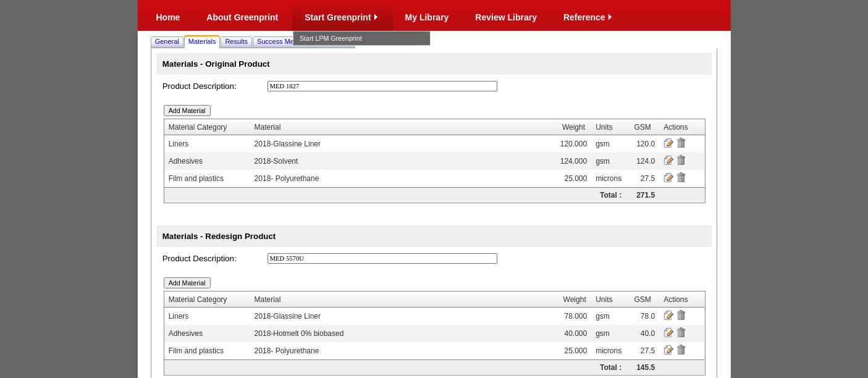 This screenshot has width=868, height=378. I want to click on td: 145.5, so click(643, 367).